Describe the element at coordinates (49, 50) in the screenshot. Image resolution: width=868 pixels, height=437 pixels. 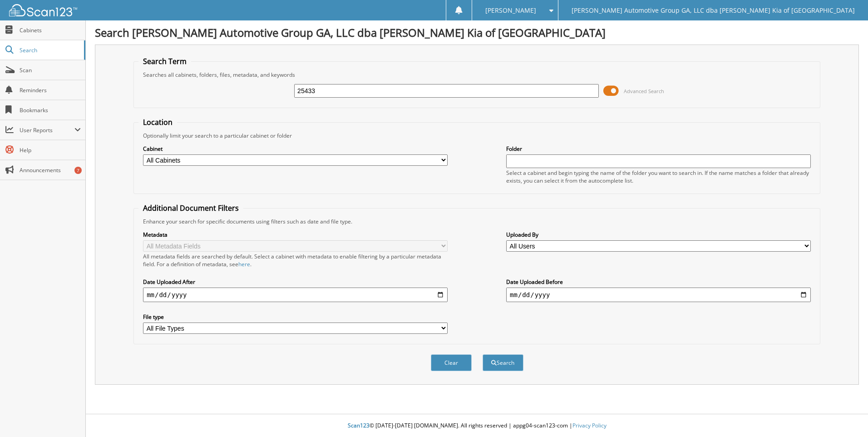
I see `span: Search` at that location.